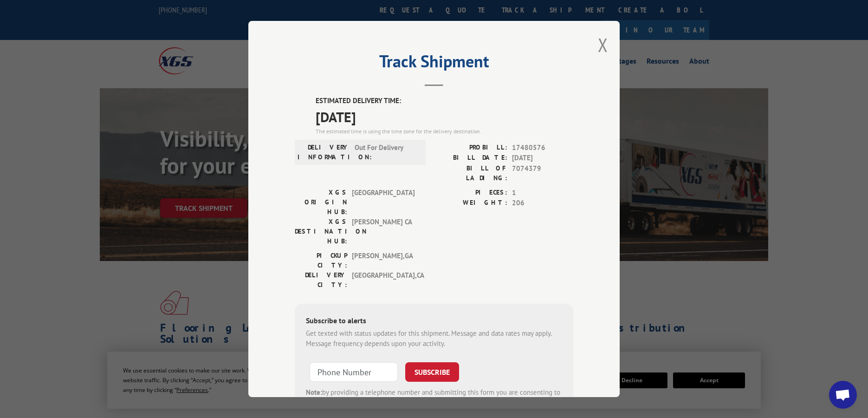 The width and height of the screenshot is (868, 418). I want to click on label: XGS ORIGIN HUB:, so click(321, 202).